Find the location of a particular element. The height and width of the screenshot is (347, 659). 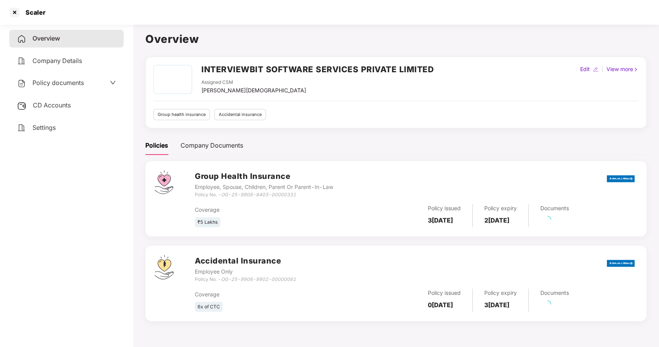

i: OG-25-9906-8403-00000331 is located at coordinates (259, 195).